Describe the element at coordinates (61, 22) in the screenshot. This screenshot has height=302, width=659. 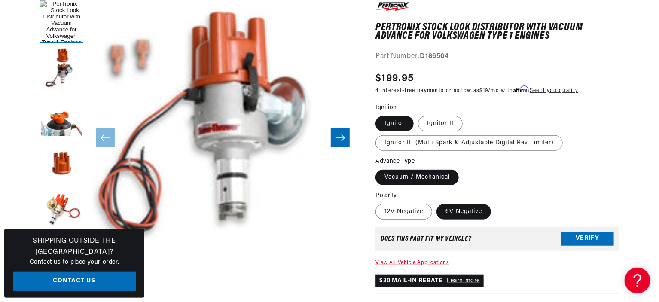
I see `button: Load image 1 in gallery view` at that location.